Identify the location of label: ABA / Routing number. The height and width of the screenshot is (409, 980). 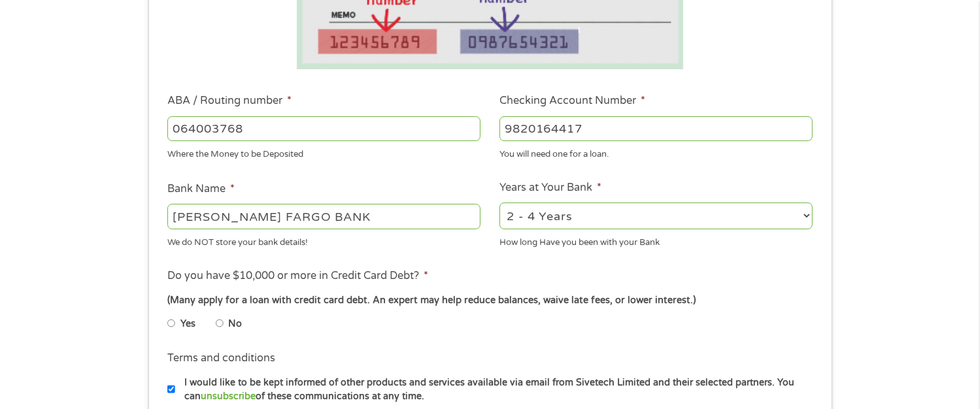
(230, 101).